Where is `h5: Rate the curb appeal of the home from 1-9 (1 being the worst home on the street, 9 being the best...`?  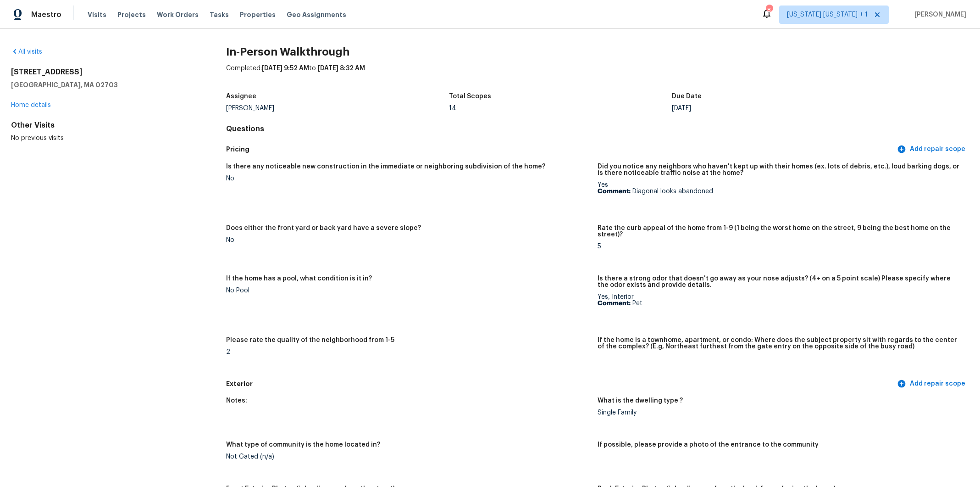 h5: Rate the curb appeal of the home from 1-9 (1 being the worst home on the street, 9 being the best... is located at coordinates (780, 231).